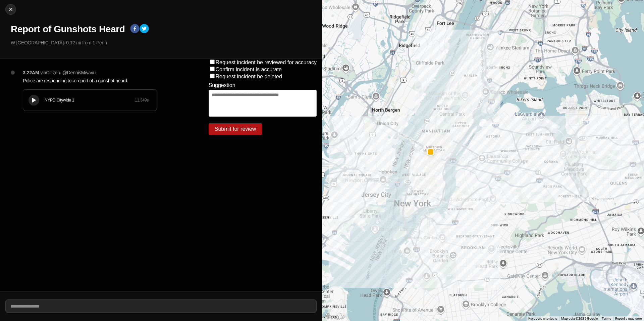 The image size is (644, 321). I want to click on a: Terms, so click(606, 318).